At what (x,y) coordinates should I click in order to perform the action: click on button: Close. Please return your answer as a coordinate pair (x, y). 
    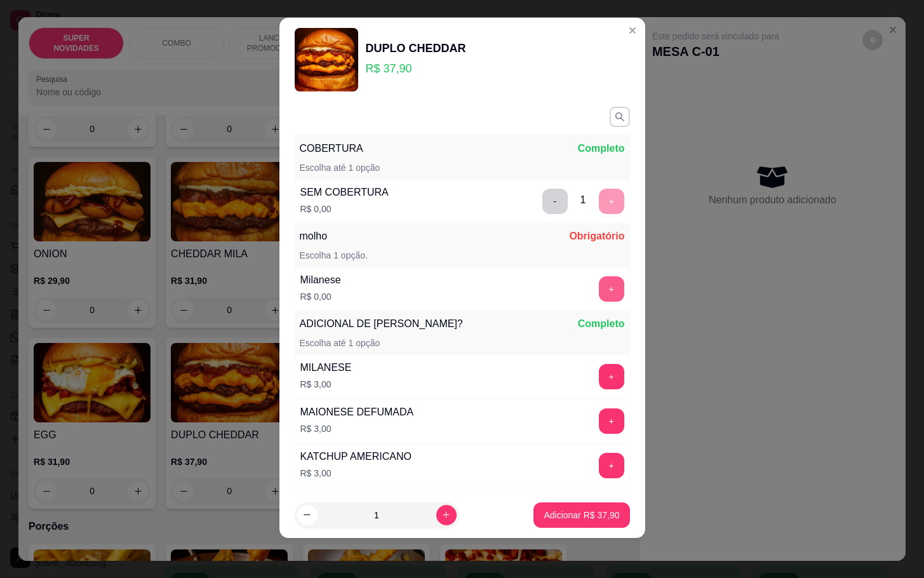
    Looking at the image, I should click on (633, 31).